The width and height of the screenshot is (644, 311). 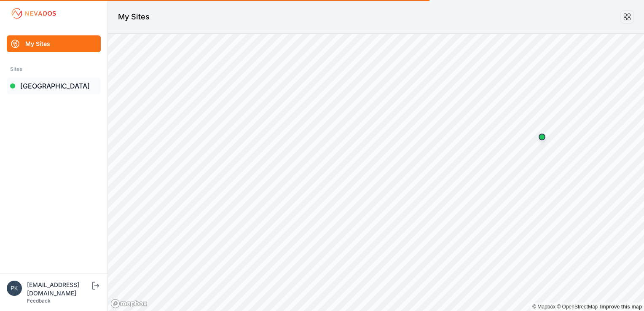 I want to click on a: Feedback, so click(x=38, y=301).